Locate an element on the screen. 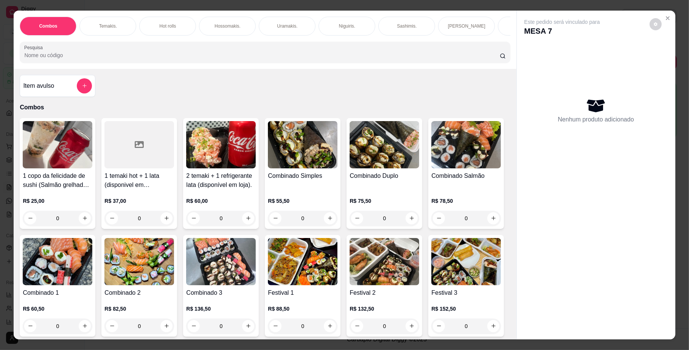  p: R$ 60,00 is located at coordinates (221, 201).